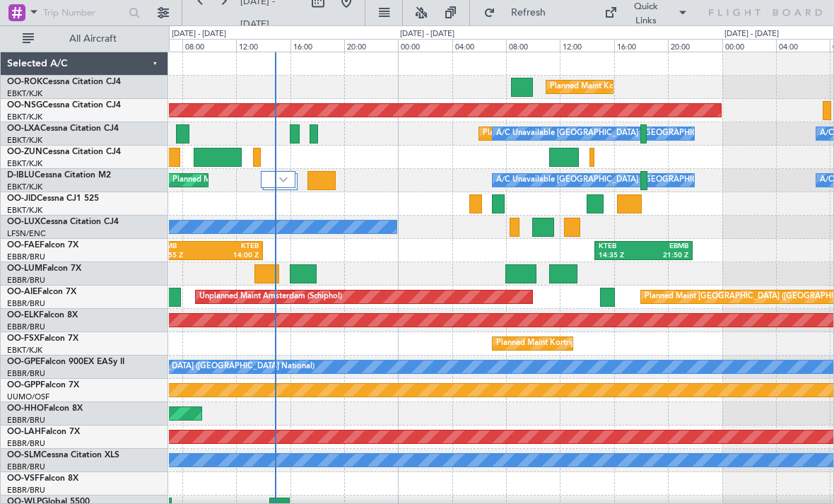 The width and height of the screenshot is (834, 504). I want to click on span: OO-JID, so click(22, 199).